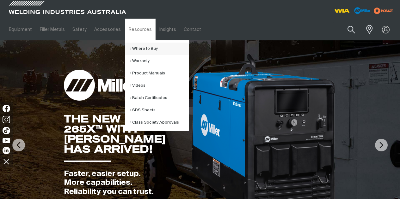 This screenshot has width=400, height=199. Describe the element at coordinates (159, 49) in the screenshot. I see `a: Where to Buy` at that location.